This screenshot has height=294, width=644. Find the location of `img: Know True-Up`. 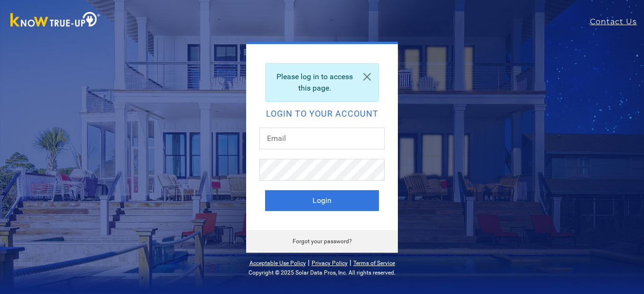

img: Know True-Up is located at coordinates (56, 20).